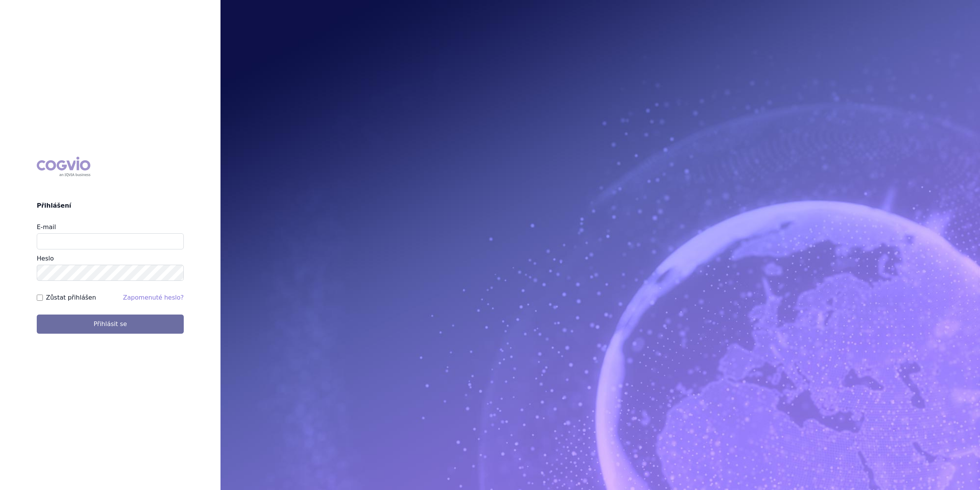  Describe the element at coordinates (110, 324) in the screenshot. I see `button: Přihlásit se` at that location.